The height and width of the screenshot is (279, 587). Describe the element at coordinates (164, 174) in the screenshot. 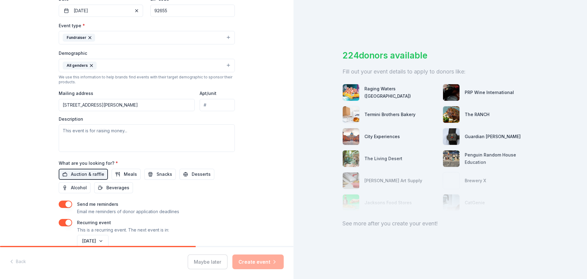

I see `span: Snacks` at that location.